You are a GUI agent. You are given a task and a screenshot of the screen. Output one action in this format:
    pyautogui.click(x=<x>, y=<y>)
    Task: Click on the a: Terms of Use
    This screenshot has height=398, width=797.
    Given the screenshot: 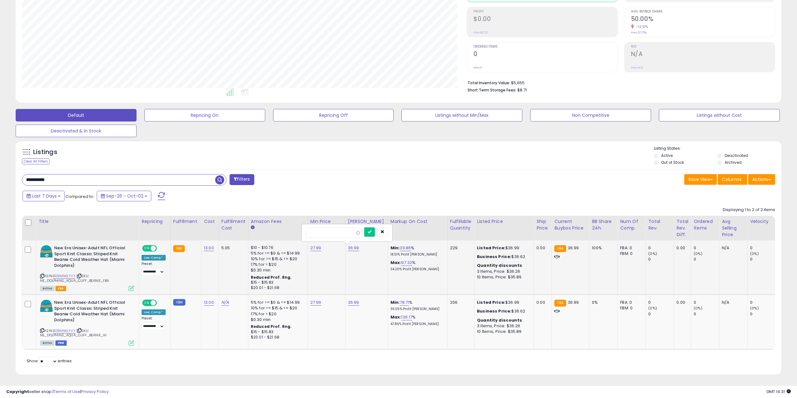 What is the action you would take?
    pyautogui.click(x=67, y=392)
    